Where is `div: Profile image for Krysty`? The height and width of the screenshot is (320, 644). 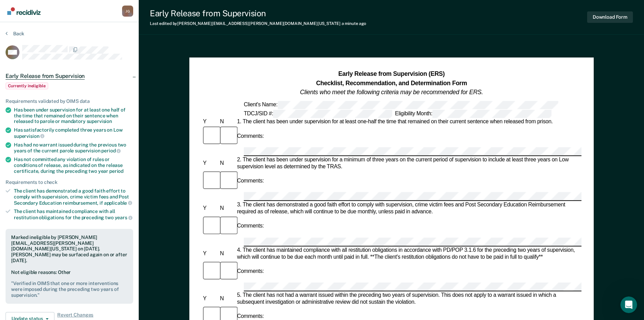 div: Profile image for Krysty is located at coordinates (101, 18).